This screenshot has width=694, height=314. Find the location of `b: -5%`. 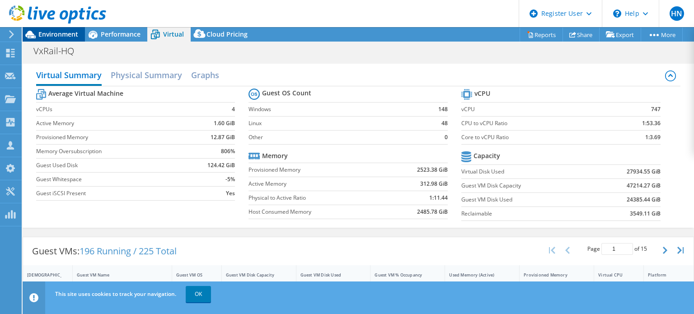

b: -5% is located at coordinates (230, 179).